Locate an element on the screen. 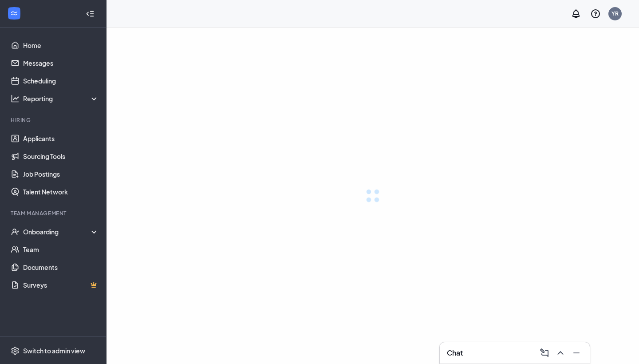 Image resolution: width=639 pixels, height=364 pixels. svg: UserCheck is located at coordinates (15, 232).